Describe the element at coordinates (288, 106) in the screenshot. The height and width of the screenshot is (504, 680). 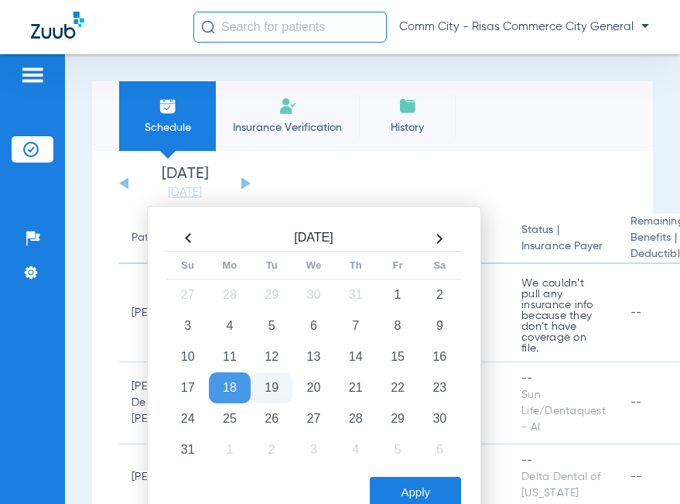
I see `img: Manual Insurance Verification` at that location.